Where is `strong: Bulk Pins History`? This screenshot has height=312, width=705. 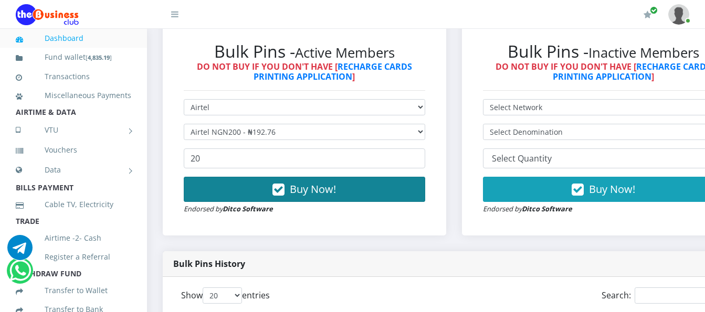 strong: Bulk Pins History is located at coordinates (209, 264).